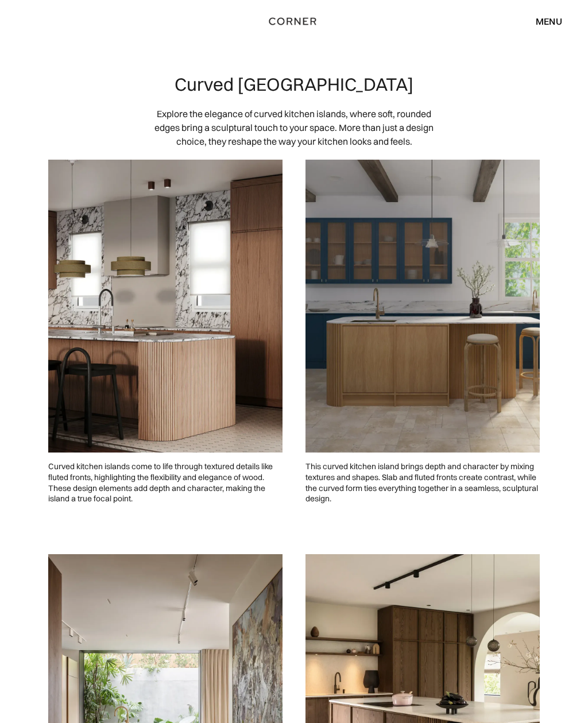  What do you see at coordinates (294, 128) in the screenshot?
I see `p: Explore the elegance of curved kitchen islands, where soft, rounded edges bring a sculptural touc...` at bounding box center [294, 128].